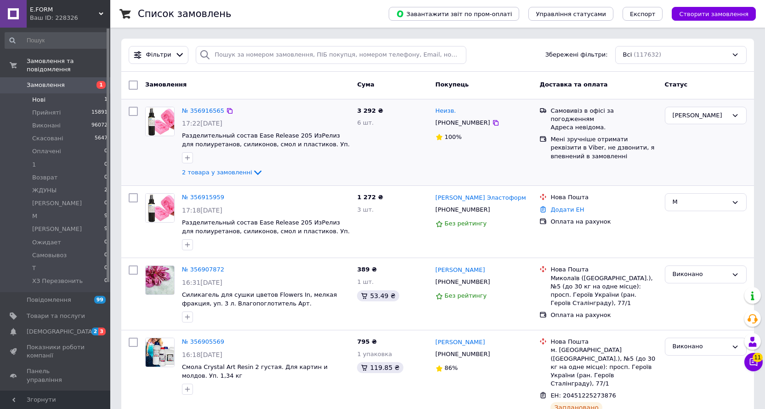 The height and width of the screenshot is (409, 765). I want to click on span: Прийняті, so click(46, 113).